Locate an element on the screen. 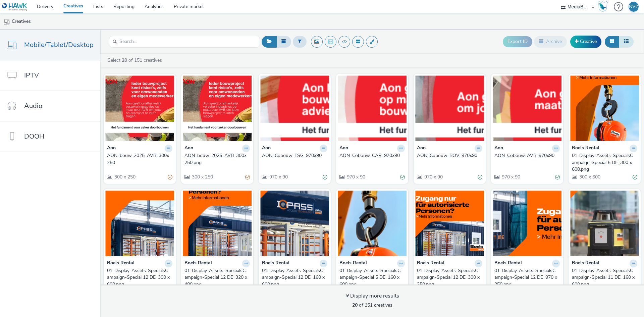 The image size is (644, 317). a: Creative is located at coordinates (586, 42).